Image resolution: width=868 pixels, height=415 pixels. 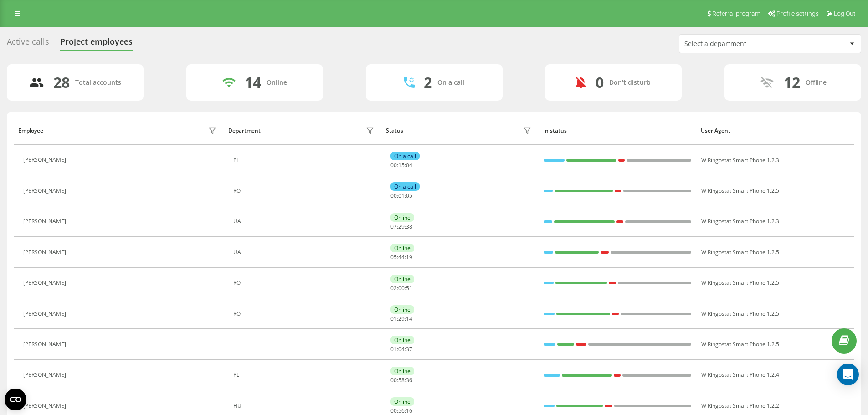 I want to click on span: 19, so click(x=409, y=257).